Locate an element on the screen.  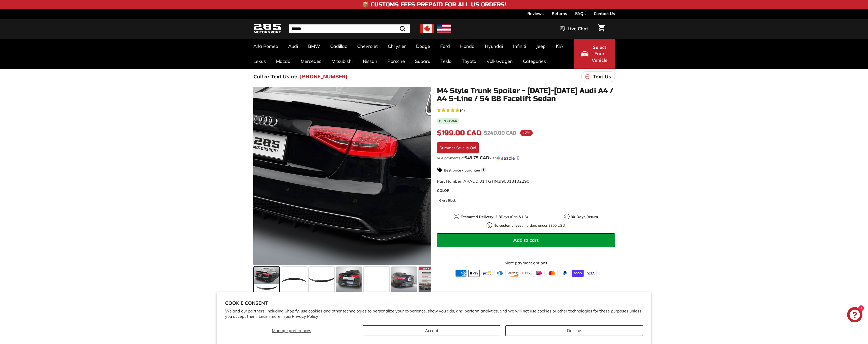
a: Lexus is located at coordinates (259, 61).